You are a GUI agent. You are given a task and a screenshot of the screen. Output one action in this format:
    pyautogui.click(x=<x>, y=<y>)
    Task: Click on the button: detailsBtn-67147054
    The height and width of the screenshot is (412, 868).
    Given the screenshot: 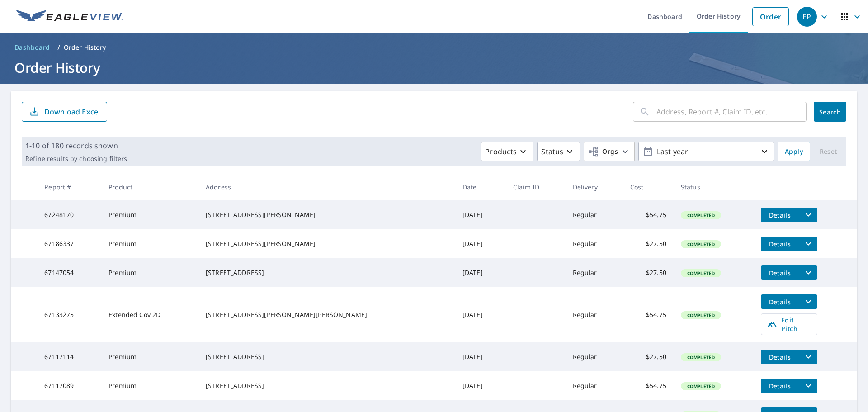 What is the action you would take?
    pyautogui.click(x=780, y=272)
    